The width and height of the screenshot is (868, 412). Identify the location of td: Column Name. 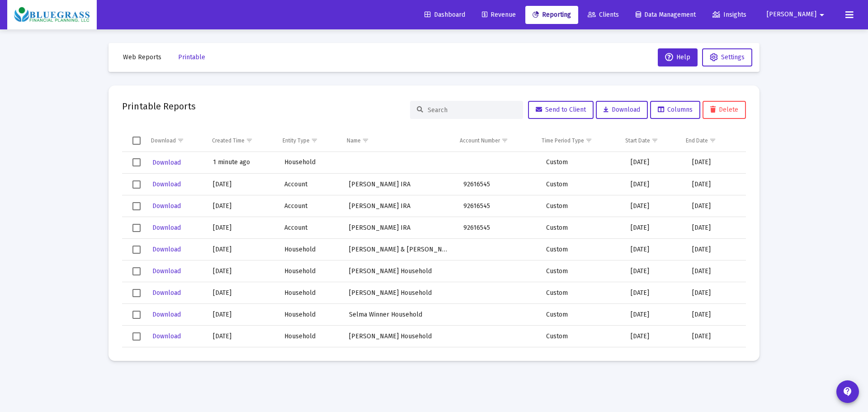
(397, 141).